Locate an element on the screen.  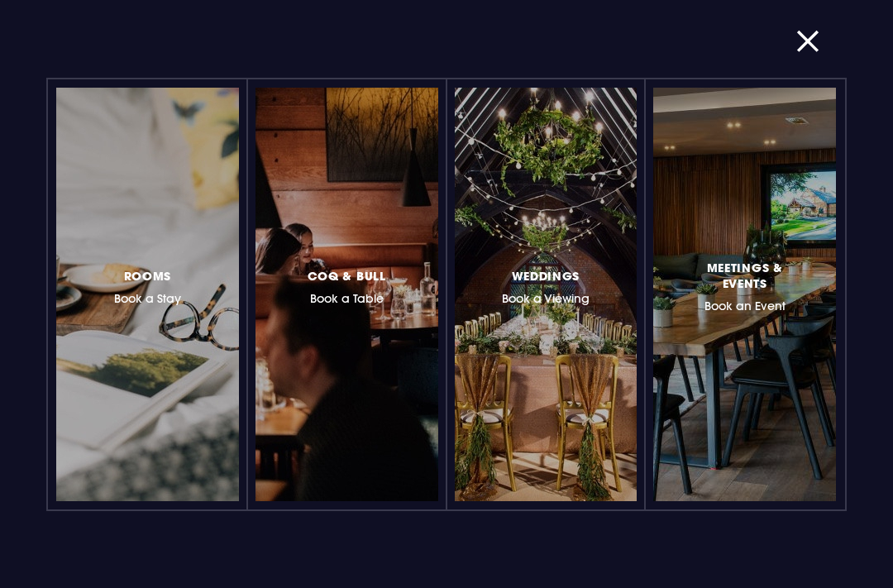
span: Weddings is located at coordinates (546, 275).